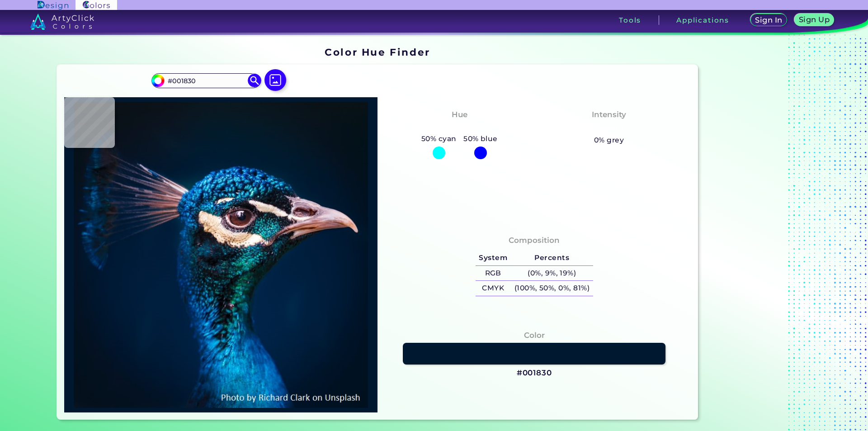  I want to click on a: Sign Up, so click(815, 20).